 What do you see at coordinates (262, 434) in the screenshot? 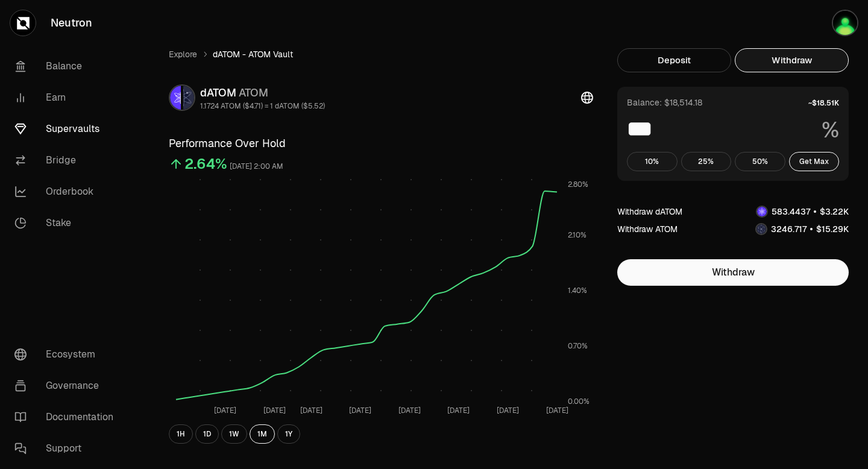
I see `button: 1M` at bounding box center [262, 434].